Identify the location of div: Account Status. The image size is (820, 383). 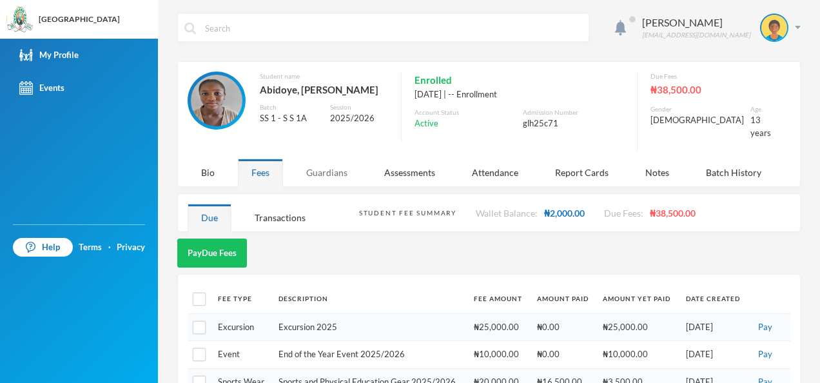
(465, 112).